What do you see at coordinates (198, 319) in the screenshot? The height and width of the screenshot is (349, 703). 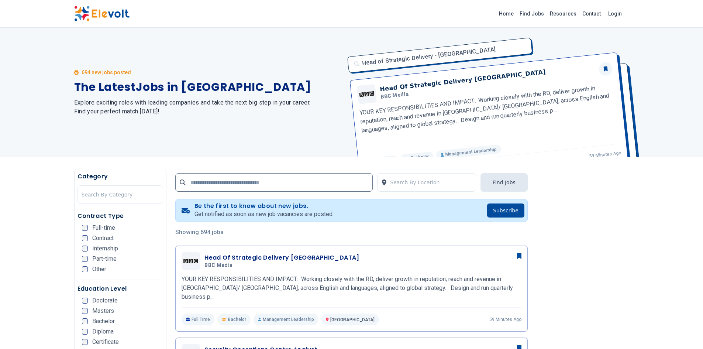 I see `p: Full Time` at bounding box center [198, 319].